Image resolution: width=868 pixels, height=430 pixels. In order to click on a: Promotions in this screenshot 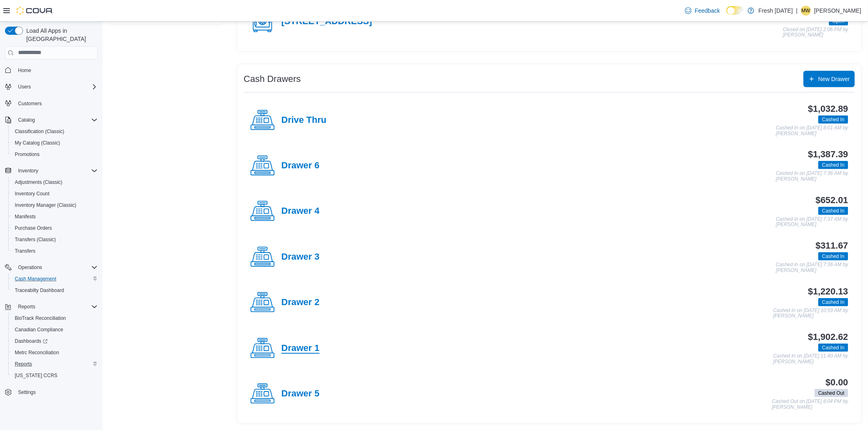, I will do `click(27, 154)`.